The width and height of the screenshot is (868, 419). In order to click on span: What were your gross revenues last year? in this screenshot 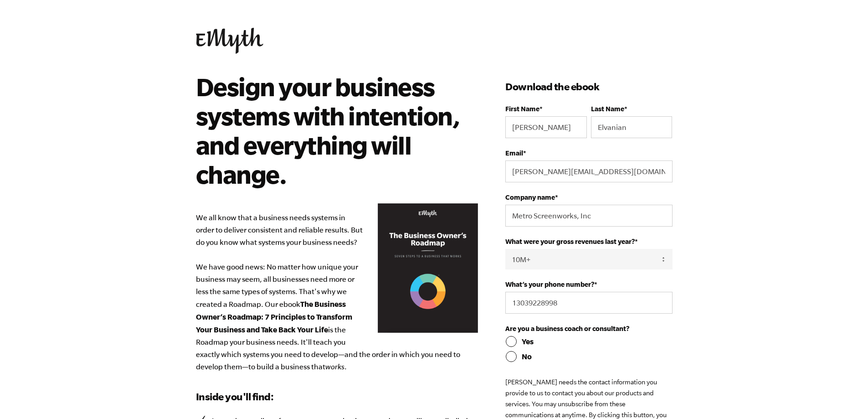, I will do `click(570, 241)`.